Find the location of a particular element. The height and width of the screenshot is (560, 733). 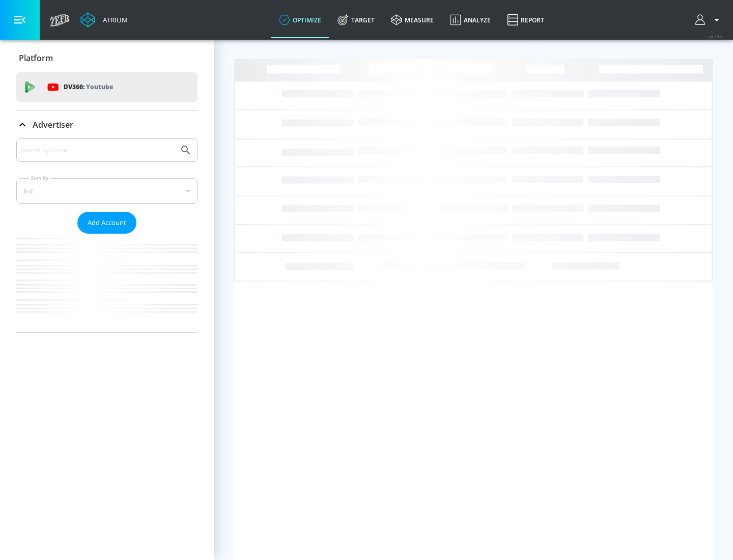

span: v 4.28.0 is located at coordinates (716, 36).